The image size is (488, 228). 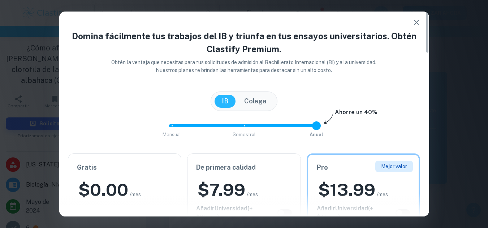 I want to click on font: 0.00, so click(x=109, y=190).